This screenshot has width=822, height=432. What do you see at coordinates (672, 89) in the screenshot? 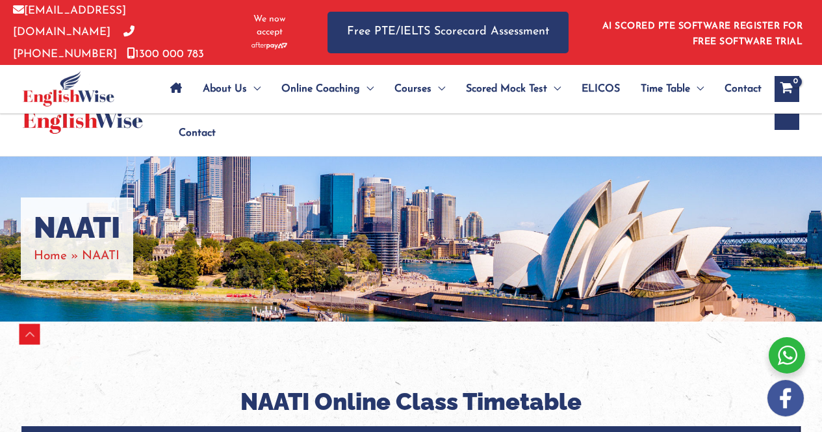
I see `a: Time TableMenu Toggle` at bounding box center [672, 89].